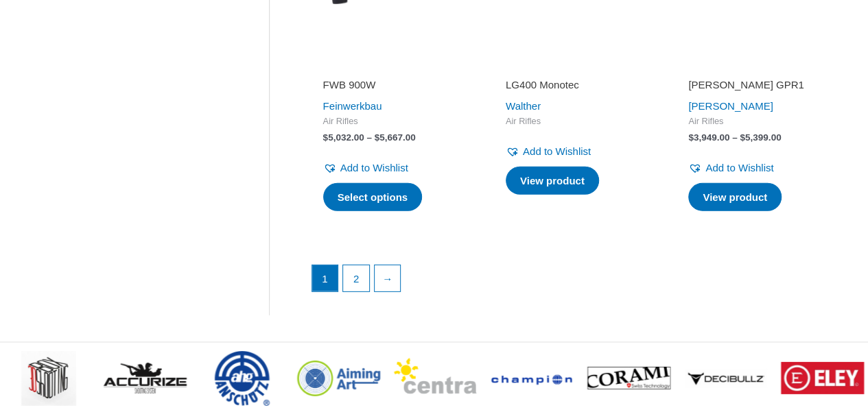 This screenshot has width=868, height=410. What do you see at coordinates (578, 282) in the screenshot?
I see `nav: Product Pagination` at bounding box center [578, 282].